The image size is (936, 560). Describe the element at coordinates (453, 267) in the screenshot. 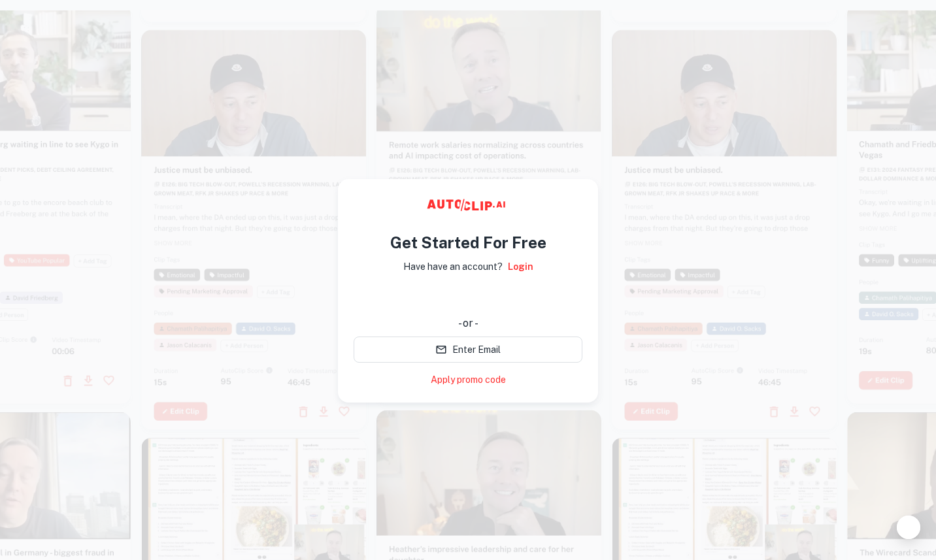

I see `p: Have have an account?` at that location.